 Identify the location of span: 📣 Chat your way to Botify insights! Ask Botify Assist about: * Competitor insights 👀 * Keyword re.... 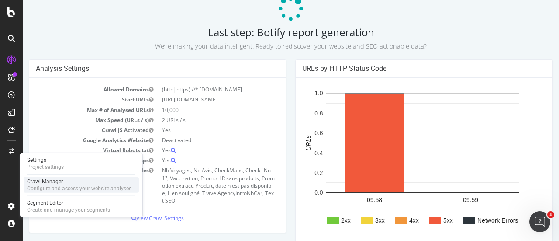
(265, 67).